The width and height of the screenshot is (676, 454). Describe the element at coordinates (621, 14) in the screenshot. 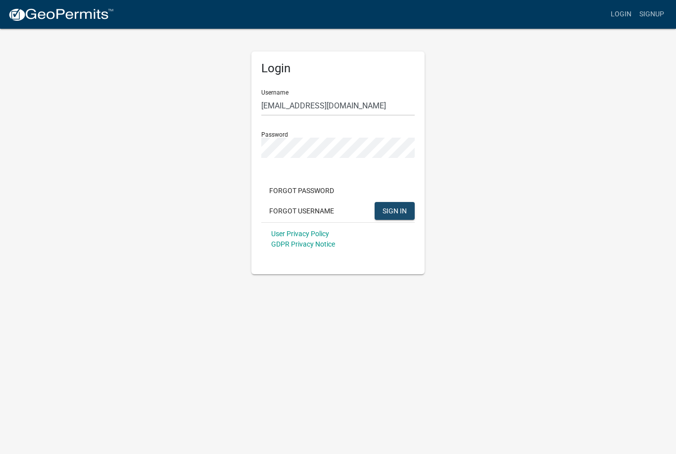

I see `a: Login` at that location.